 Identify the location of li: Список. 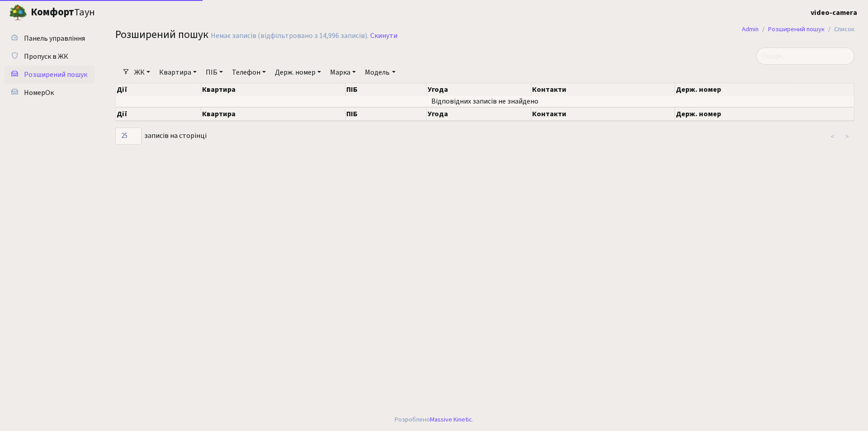
(839, 29).